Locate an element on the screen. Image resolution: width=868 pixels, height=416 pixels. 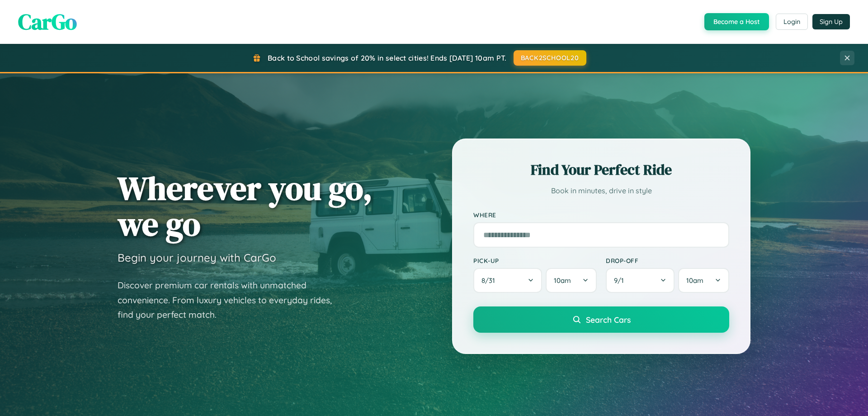
label: Pick-up is located at coordinates (535, 260).